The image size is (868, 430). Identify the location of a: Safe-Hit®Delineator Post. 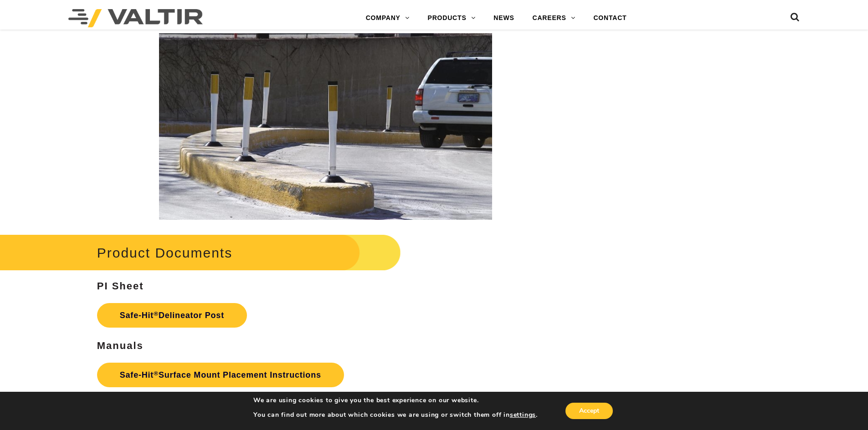
(172, 316).